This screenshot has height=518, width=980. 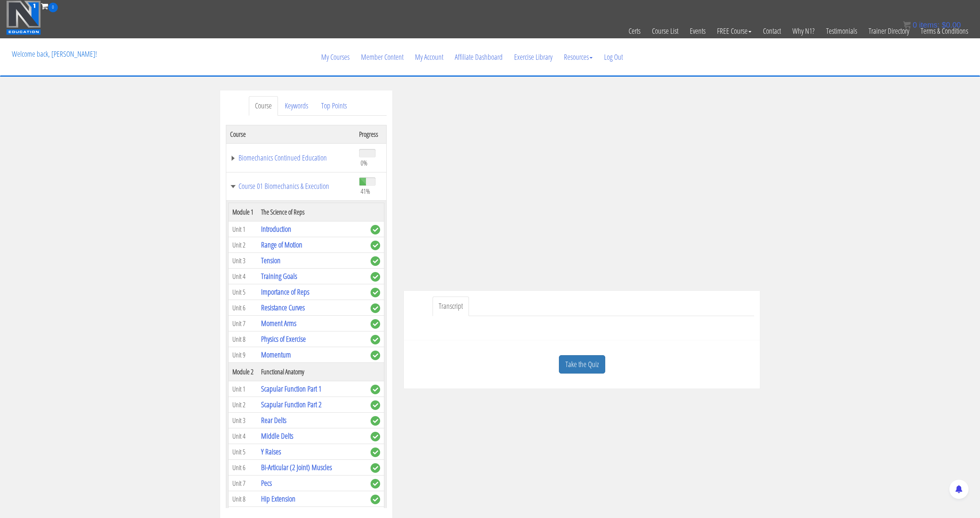 I want to click on a: Resistance Curves, so click(x=283, y=307).